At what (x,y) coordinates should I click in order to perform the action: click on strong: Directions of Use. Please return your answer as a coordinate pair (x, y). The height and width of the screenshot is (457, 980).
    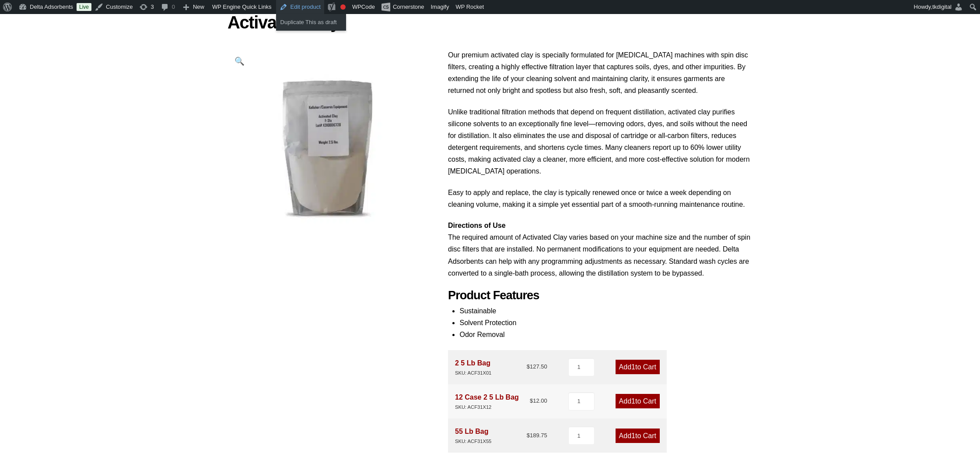
    Looking at the image, I should click on (476, 225).